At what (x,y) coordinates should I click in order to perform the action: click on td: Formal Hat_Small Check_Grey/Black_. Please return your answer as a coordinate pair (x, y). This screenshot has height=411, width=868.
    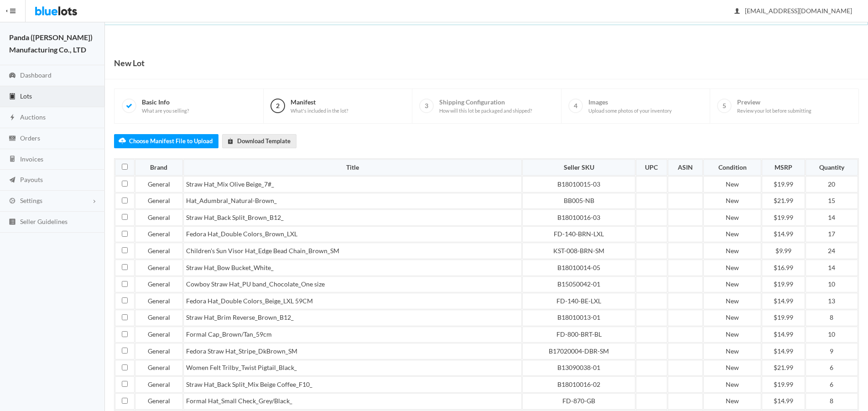
    Looking at the image, I should click on (352, 401).